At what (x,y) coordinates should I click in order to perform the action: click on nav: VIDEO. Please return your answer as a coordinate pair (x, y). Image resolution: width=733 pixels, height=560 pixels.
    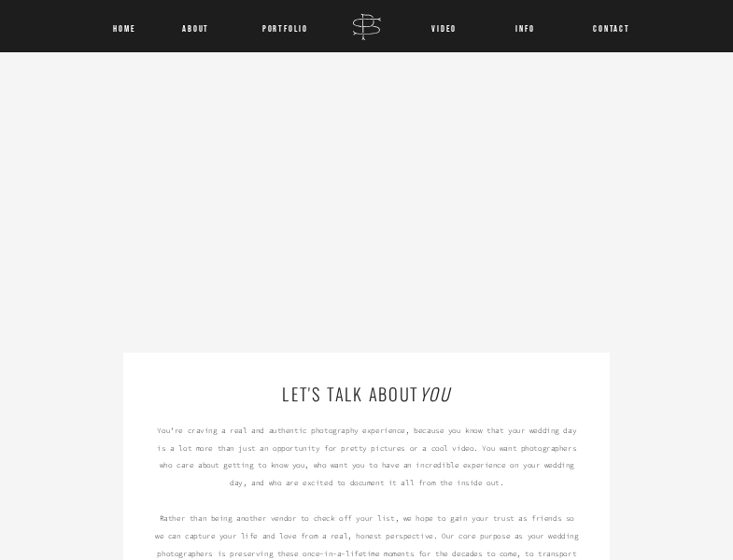
    Looking at the image, I should click on (444, 26).